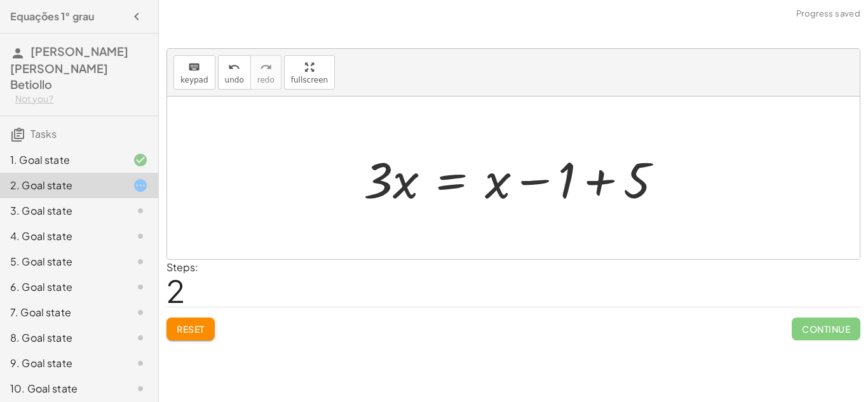 Image resolution: width=868 pixels, height=402 pixels. Describe the element at coordinates (190, 329) in the screenshot. I see `span: Reset` at that location.